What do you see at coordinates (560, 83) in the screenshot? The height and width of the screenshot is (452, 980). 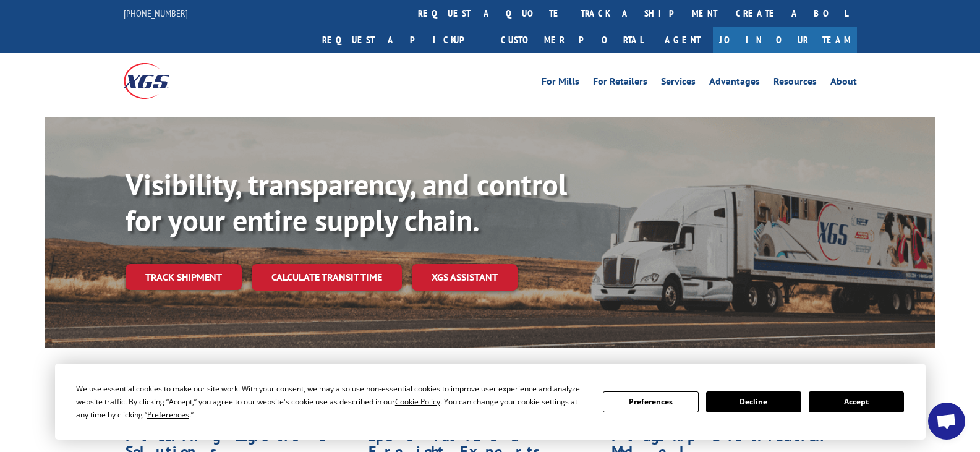 I see `a: For Mills` at bounding box center [560, 83].